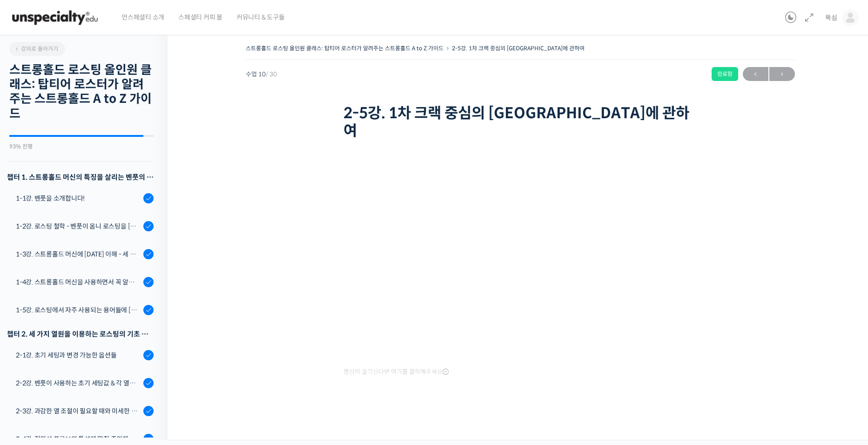  What do you see at coordinates (345, 48) in the screenshot?
I see `a: 스트롱홀드 로스팅 올인원 클래스: 탑티어 로스터가 알려주는 스트롱홀드 A to Z 가이드` at bounding box center [345, 48].